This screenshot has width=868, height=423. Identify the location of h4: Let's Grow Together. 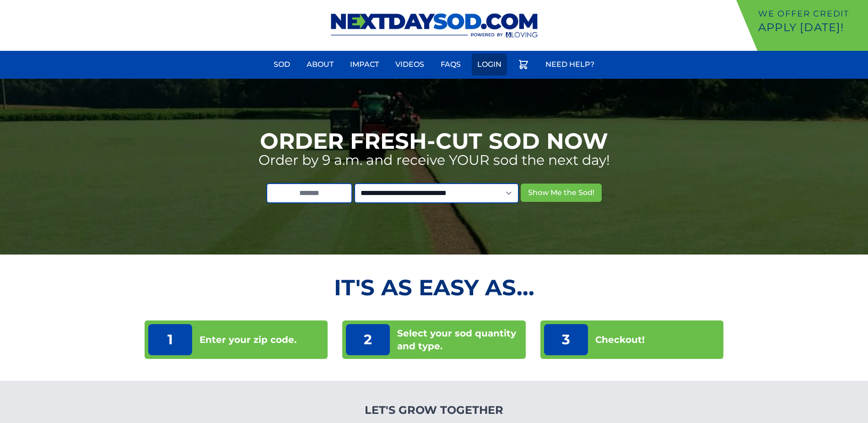
(434, 410).